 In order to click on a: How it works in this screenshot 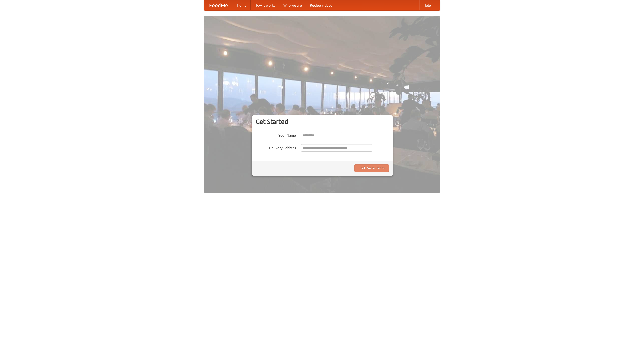, I will do `click(265, 5)`.